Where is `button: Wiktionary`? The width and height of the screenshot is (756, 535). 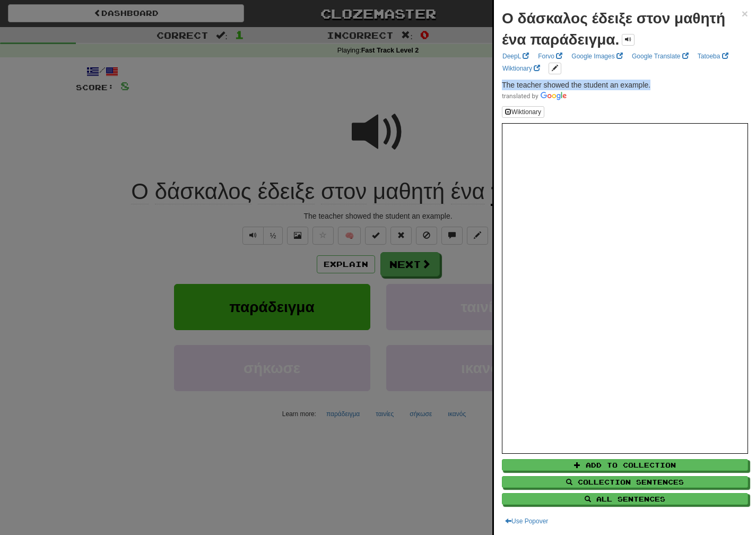
button: Wiktionary is located at coordinates (523, 112).